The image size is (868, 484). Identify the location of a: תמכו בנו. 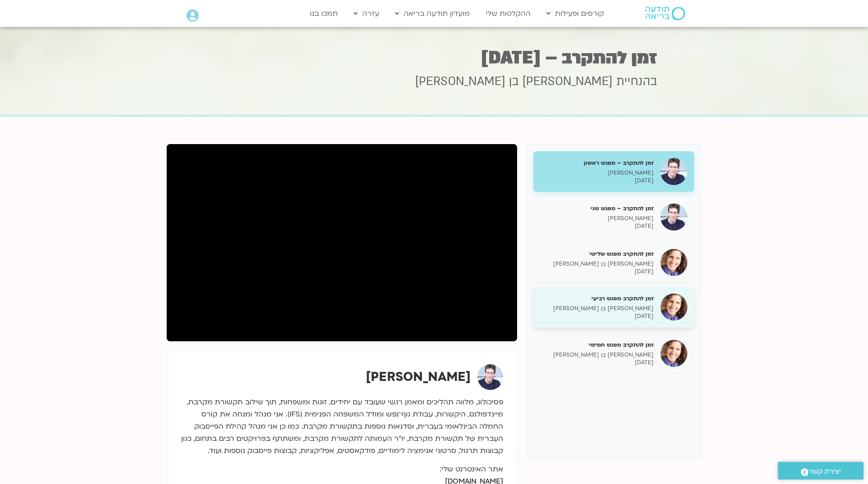
(324, 14).